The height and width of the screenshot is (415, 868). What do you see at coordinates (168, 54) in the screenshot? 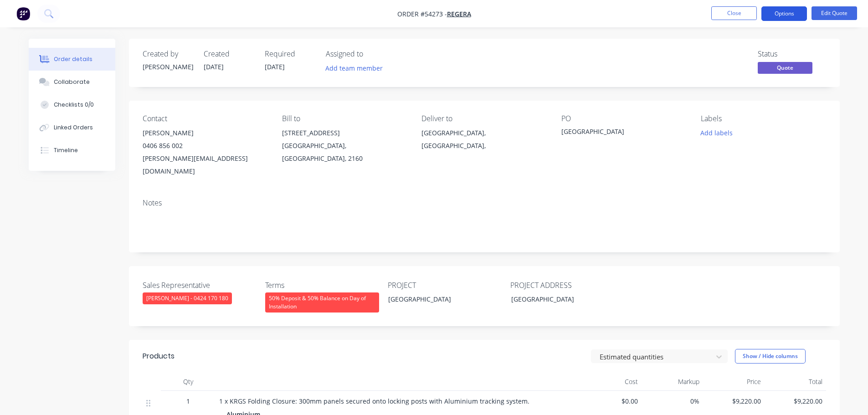
I see `div: Created by` at bounding box center [168, 54].